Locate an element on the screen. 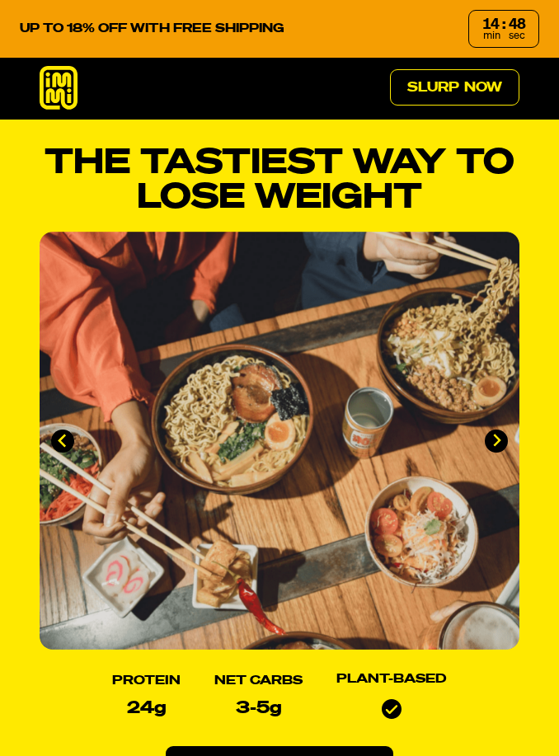 This screenshot has width=559, height=756. h1: THE TASTIEST WAY TO LOSE WEIGHT is located at coordinates (279, 180).